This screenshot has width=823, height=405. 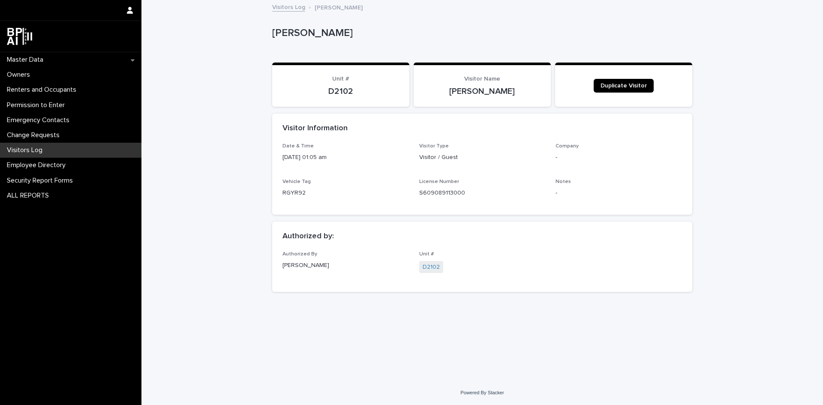 I want to click on span: Visitor Name, so click(x=482, y=79).